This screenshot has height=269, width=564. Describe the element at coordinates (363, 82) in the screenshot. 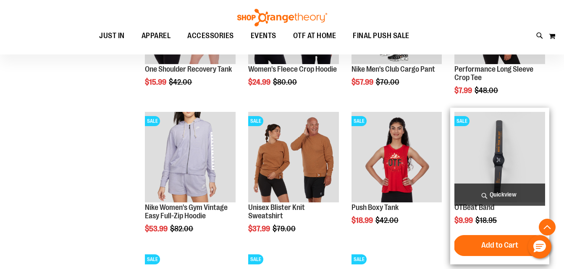

I see `span: $57.99` at that location.